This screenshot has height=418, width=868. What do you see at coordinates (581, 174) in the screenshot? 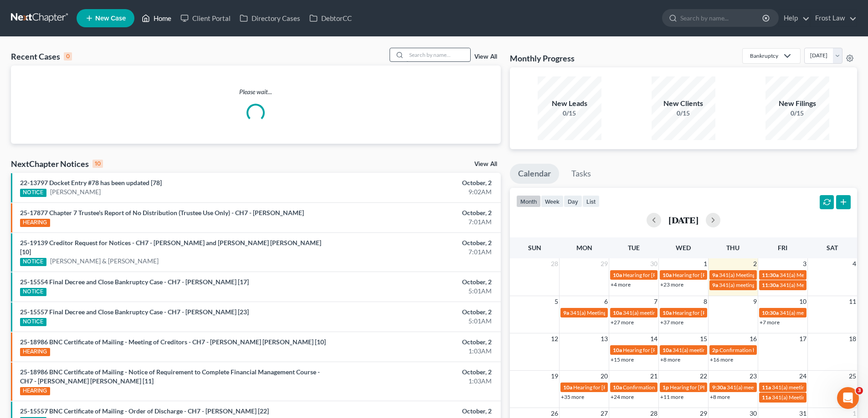
I see `a: Tasks` at bounding box center [581, 174].